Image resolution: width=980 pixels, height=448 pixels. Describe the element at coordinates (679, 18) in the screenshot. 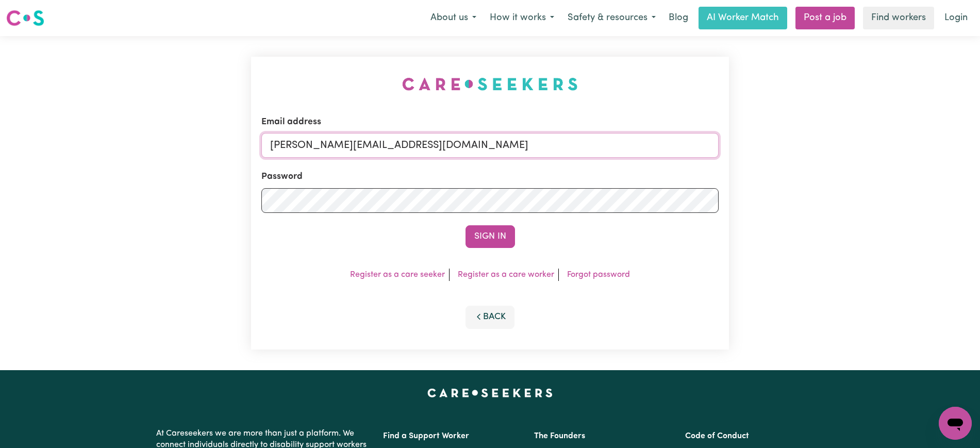

I see `a: Blog` at that location.